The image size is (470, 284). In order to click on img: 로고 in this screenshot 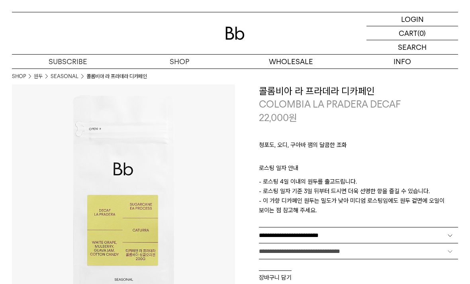, I will do `click(235, 33)`.